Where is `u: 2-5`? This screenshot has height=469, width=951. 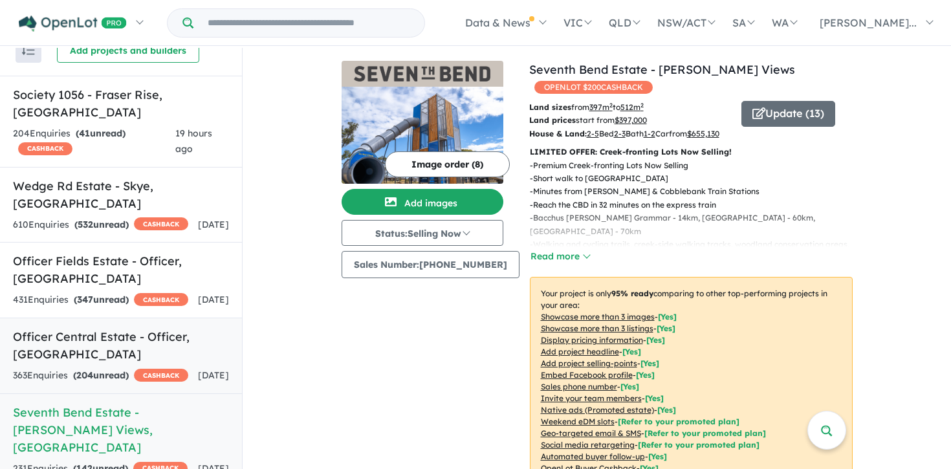 u: 2-5 is located at coordinates (593, 133).